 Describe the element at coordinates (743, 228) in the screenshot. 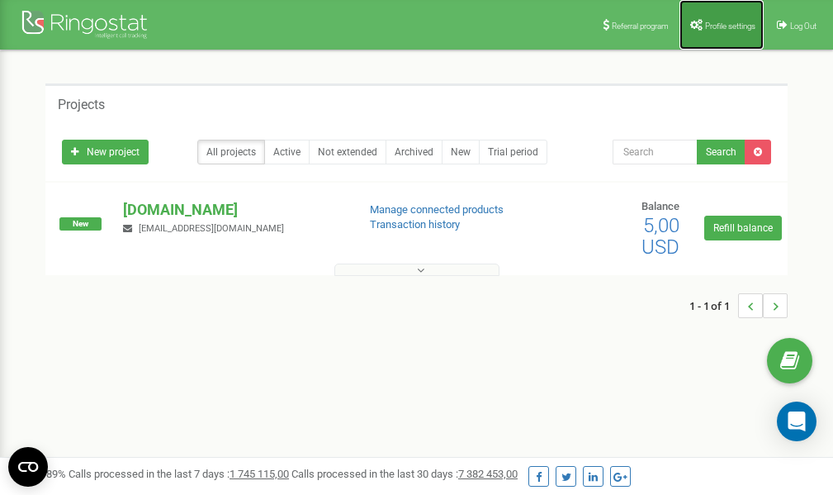

I see `a: Refill balance` at that location.